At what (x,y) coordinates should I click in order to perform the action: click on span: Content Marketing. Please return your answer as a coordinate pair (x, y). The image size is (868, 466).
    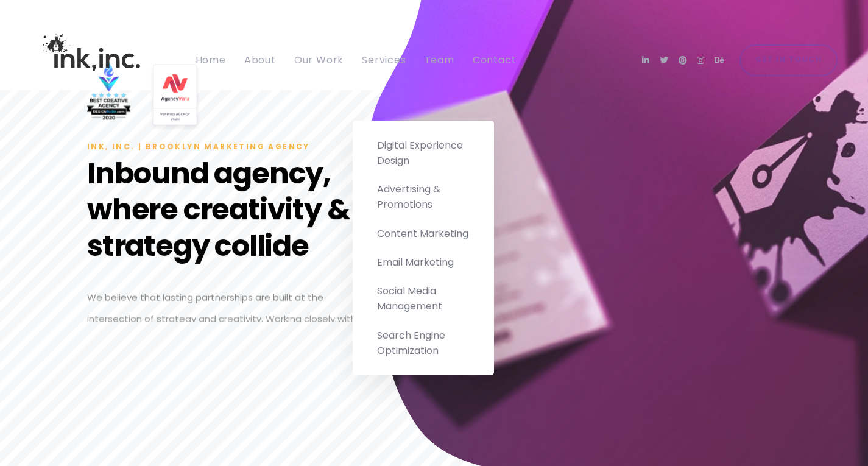
    Looking at the image, I should click on (423, 233).